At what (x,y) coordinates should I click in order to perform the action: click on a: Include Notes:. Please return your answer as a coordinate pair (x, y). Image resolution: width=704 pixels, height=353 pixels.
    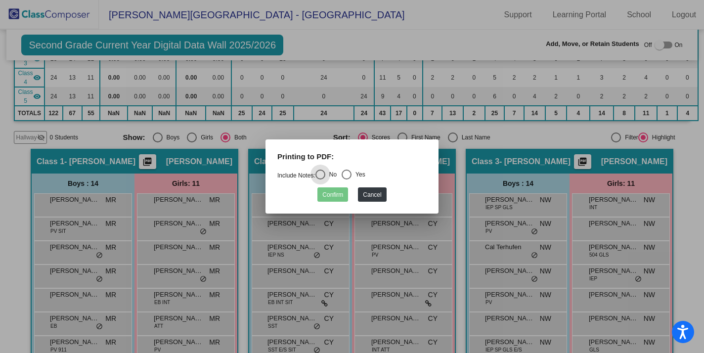
    Looking at the image, I should click on (296, 175).